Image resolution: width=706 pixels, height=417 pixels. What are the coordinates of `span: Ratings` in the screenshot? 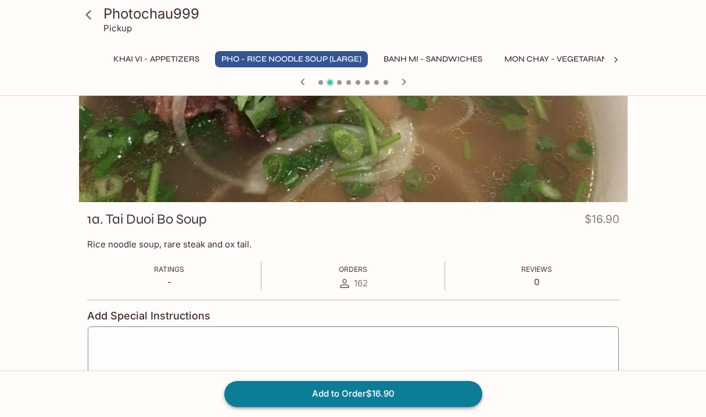 It's located at (169, 269).